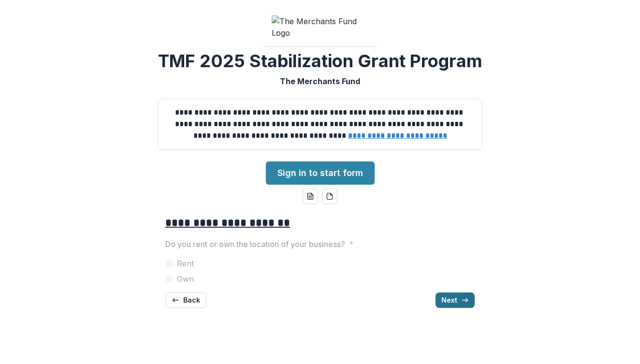 The image size is (640, 364). What do you see at coordinates (455, 300) in the screenshot?
I see `button: Next` at bounding box center [455, 300].